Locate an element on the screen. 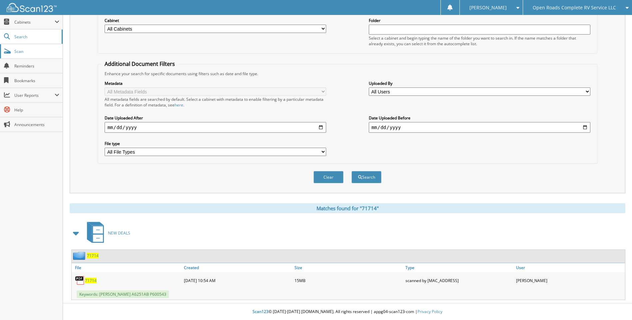 The height and width of the screenshot is (320, 632). span: Bookmarks is located at coordinates (37, 81).